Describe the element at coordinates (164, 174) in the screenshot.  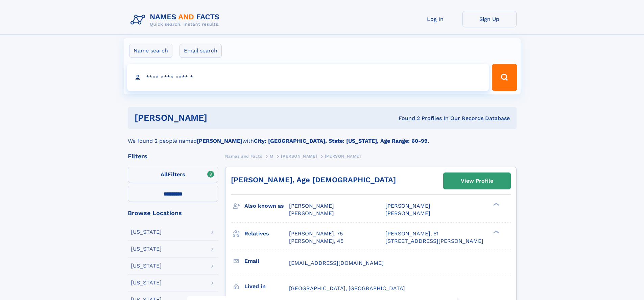
I see `span: All` at that location.